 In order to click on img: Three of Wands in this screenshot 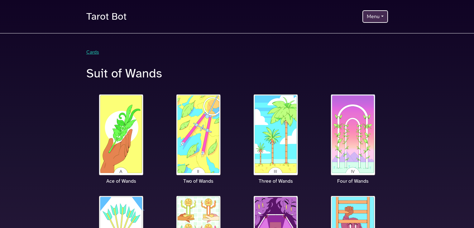, I will do `click(276, 134)`.